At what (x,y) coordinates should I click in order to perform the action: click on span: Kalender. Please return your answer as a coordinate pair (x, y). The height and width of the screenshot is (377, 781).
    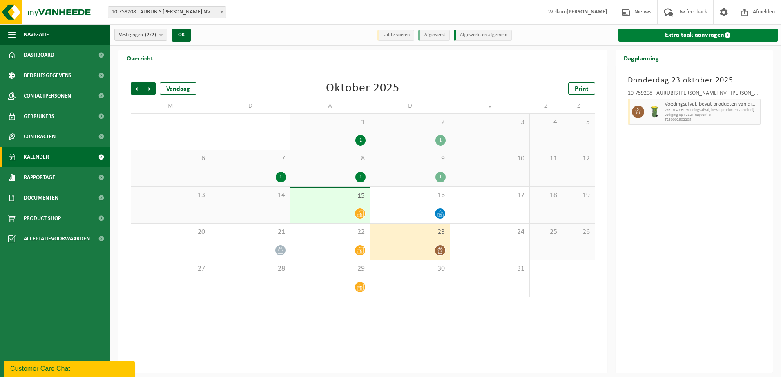
    Looking at the image, I should click on (36, 157).